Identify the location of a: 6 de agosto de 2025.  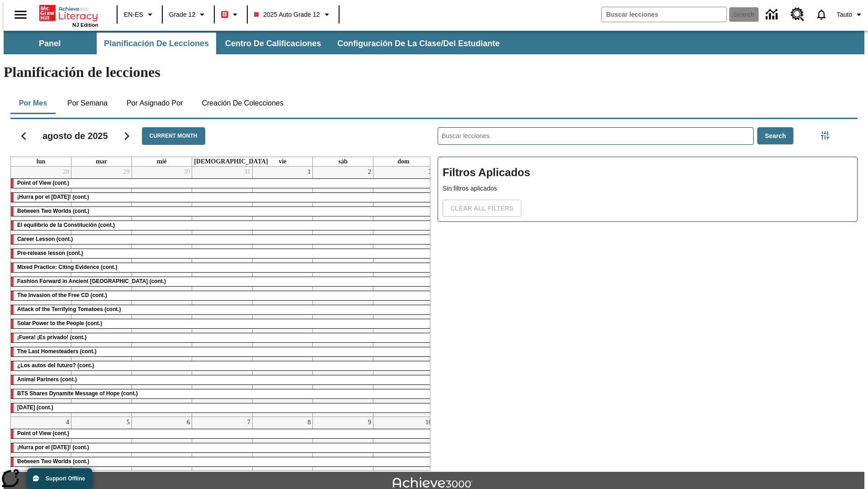
(188, 423).